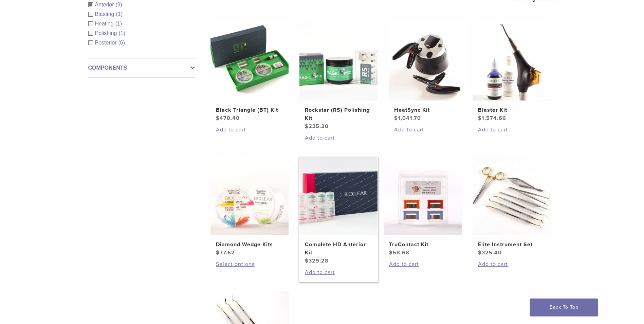  I want to click on img: Black Triangle (BT) Kit, so click(250, 61).